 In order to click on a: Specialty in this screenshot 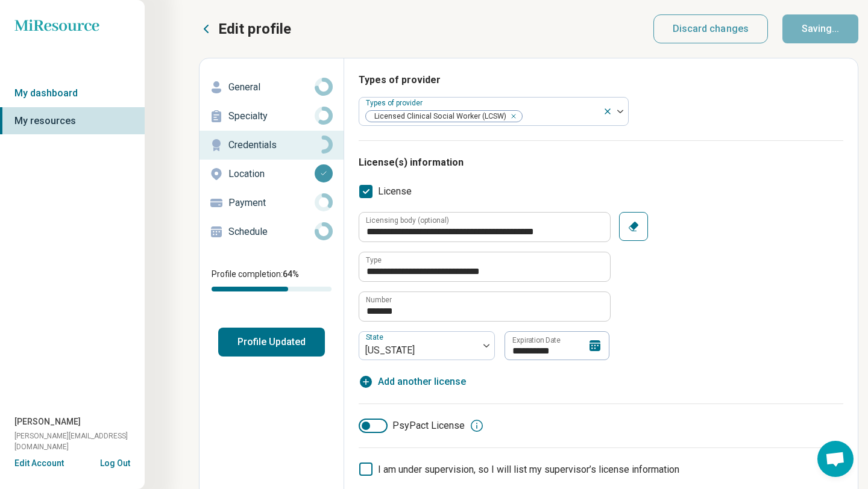, I will do `click(271, 117)`.